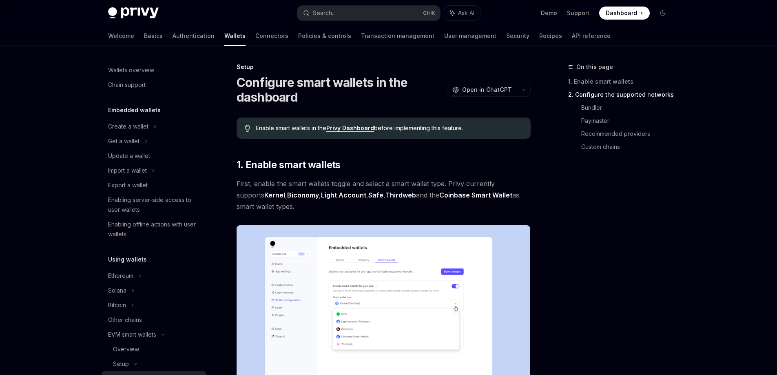 This screenshot has height=375, width=777. What do you see at coordinates (476, 195) in the screenshot?
I see `a: Coinbase Smart Wallet` at bounding box center [476, 195].